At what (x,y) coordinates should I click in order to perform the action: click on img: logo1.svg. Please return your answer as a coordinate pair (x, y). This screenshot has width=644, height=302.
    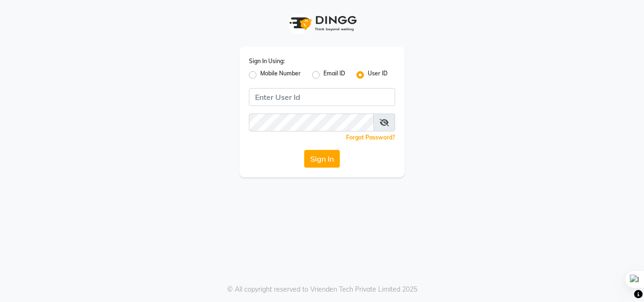
    Looking at the image, I should click on (322, 23).